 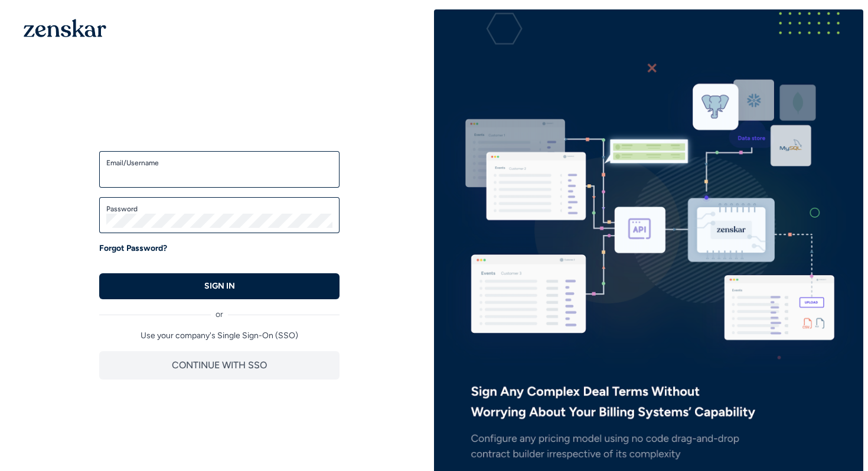 What do you see at coordinates (219, 209) in the screenshot?
I see `label: Password` at bounding box center [219, 209].